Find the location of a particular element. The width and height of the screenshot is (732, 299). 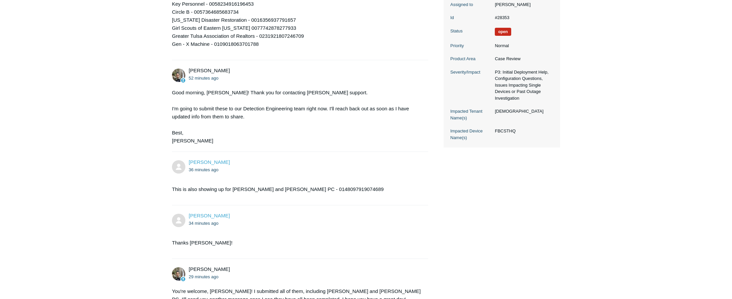

dd: Case Review is located at coordinates (522, 59).